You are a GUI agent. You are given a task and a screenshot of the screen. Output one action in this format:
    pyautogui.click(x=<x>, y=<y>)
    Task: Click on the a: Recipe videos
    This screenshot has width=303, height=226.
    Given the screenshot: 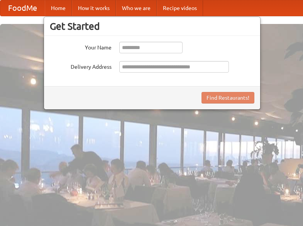 What is the action you would take?
    pyautogui.click(x=180, y=8)
    